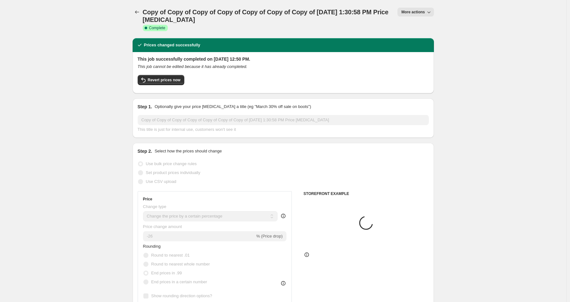 Image resolution: width=570 pixels, height=302 pixels. What do you see at coordinates (172, 45) in the screenshot?
I see `h2: Prices changed successfully` at bounding box center [172, 45].